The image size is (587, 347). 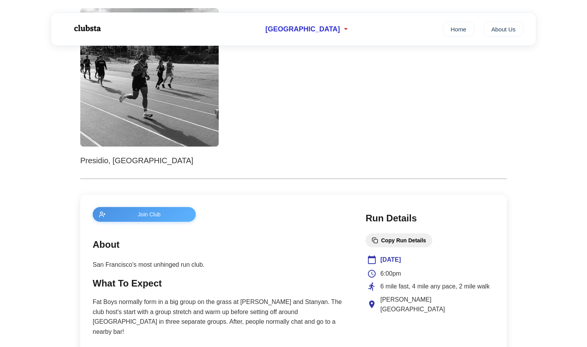 I want to click on button: Join Club, so click(x=144, y=214).